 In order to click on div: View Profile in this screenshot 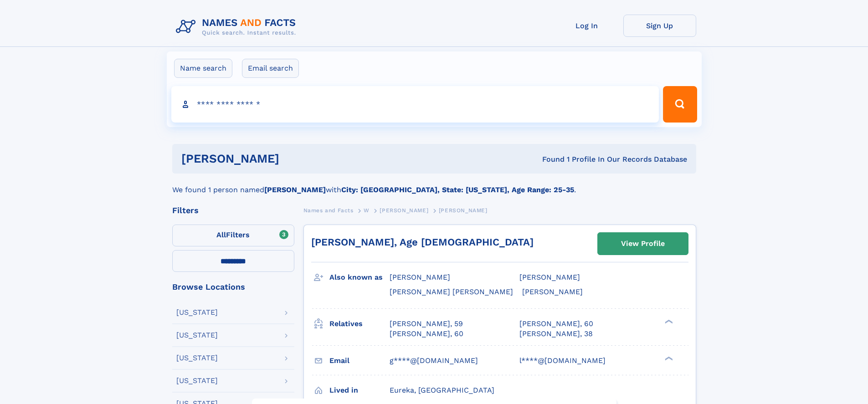, I will do `click(643, 243)`.